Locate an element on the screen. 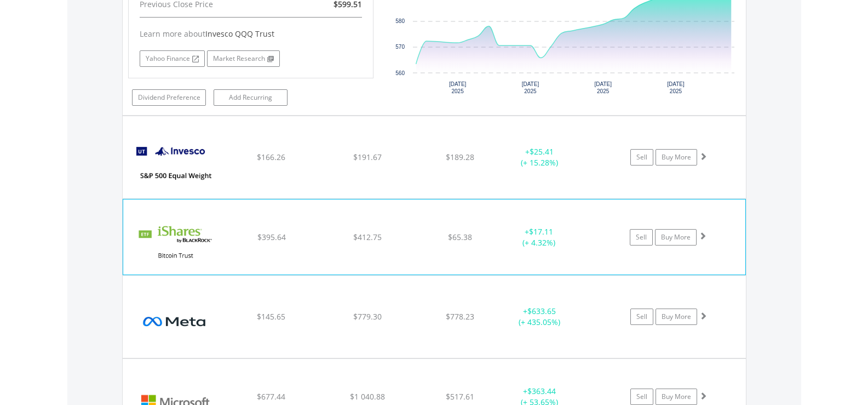 Image resolution: width=868 pixels, height=405 pixels. span: $677.44 is located at coordinates (271, 396).